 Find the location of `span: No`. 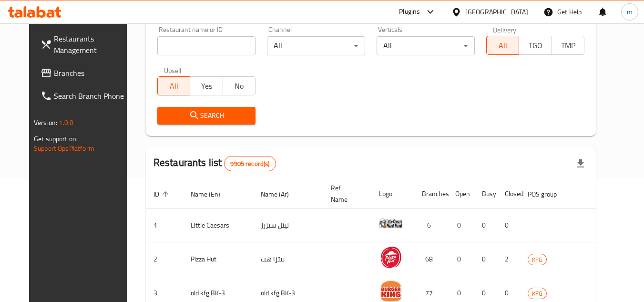

span: No is located at coordinates (239, 86).